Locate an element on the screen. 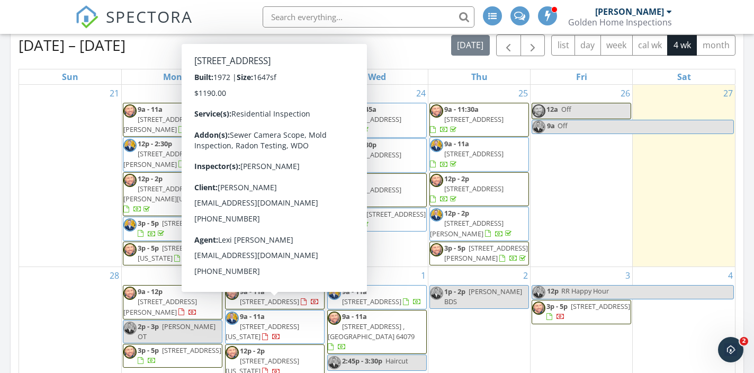  button: week is located at coordinates (616, 45).